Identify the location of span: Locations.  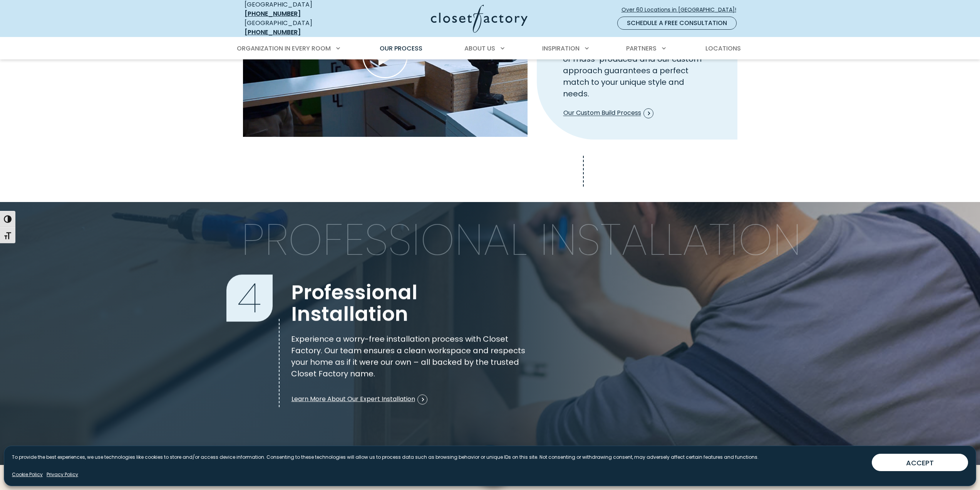
(723, 48).